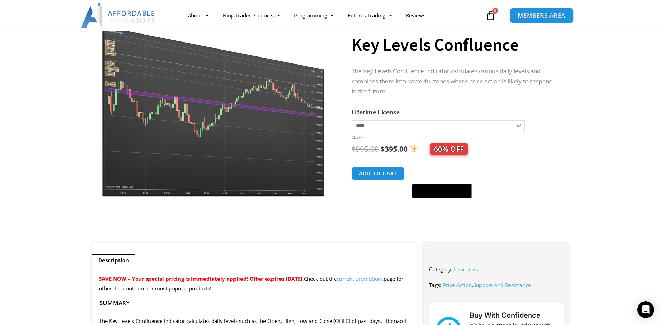 Image resolution: width=661 pixels, height=325 pixels. I want to click on a: About, so click(198, 15).